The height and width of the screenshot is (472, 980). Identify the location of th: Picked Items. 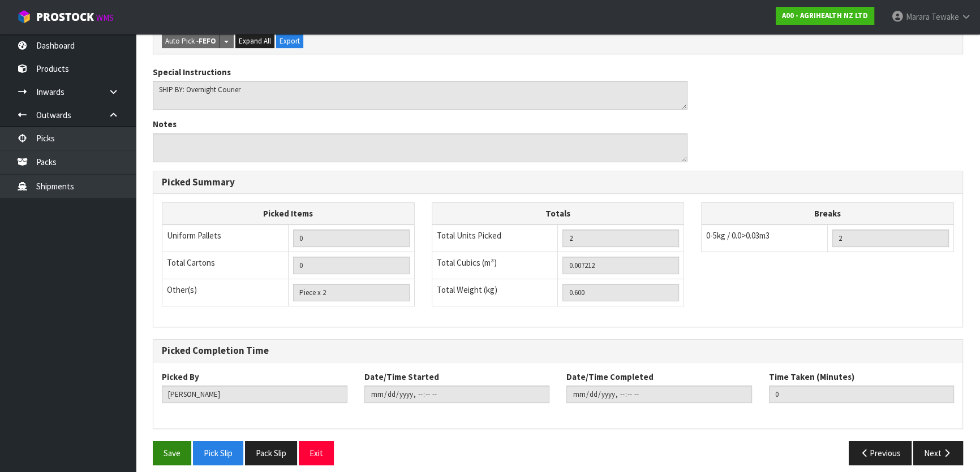
(288, 213).